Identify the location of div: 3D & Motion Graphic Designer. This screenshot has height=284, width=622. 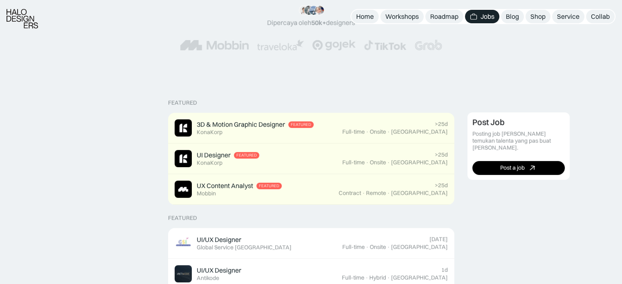
(241, 124).